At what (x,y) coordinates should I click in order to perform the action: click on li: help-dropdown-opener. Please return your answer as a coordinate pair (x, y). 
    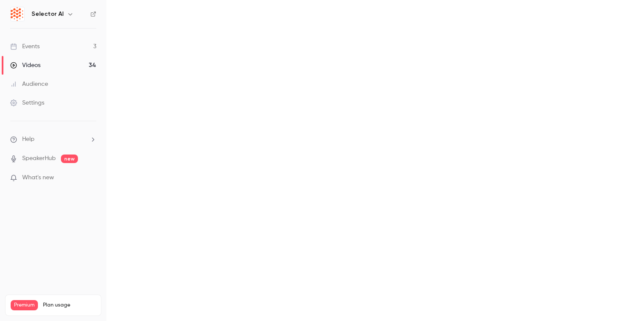
    Looking at the image, I should click on (53, 139).